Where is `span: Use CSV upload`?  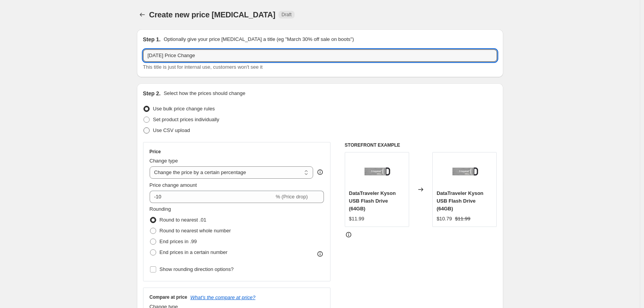 span: Use CSV upload is located at coordinates (172, 130).